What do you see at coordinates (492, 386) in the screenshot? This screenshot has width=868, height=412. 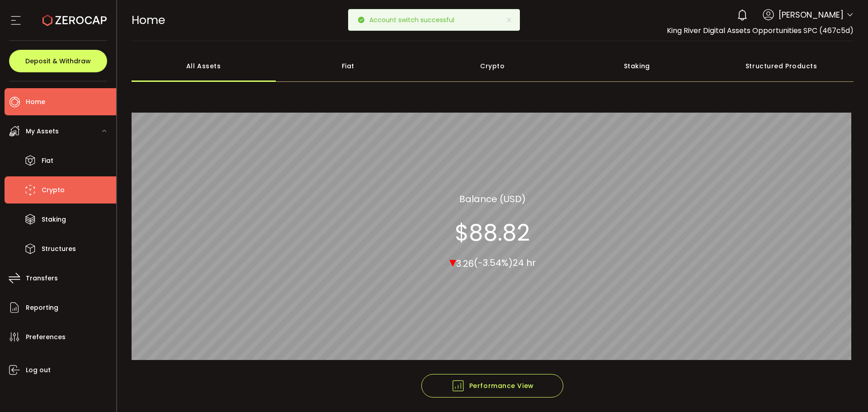 I see `button: Performance View` at bounding box center [492, 386].